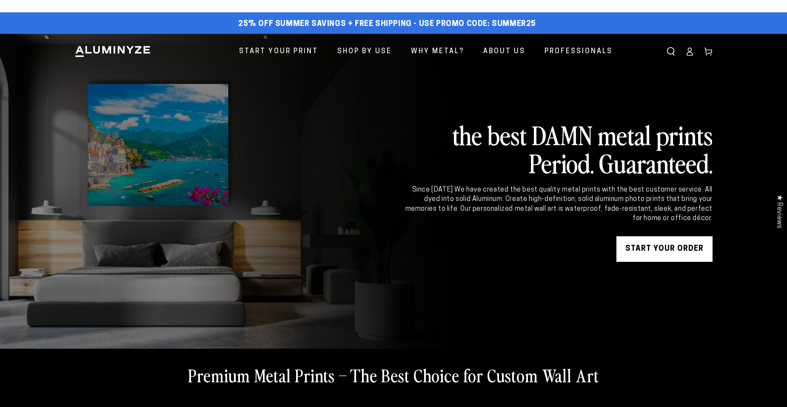 The height and width of the screenshot is (407, 787). What do you see at coordinates (364, 51) in the screenshot?
I see `a: Shop By Use` at bounding box center [364, 51].